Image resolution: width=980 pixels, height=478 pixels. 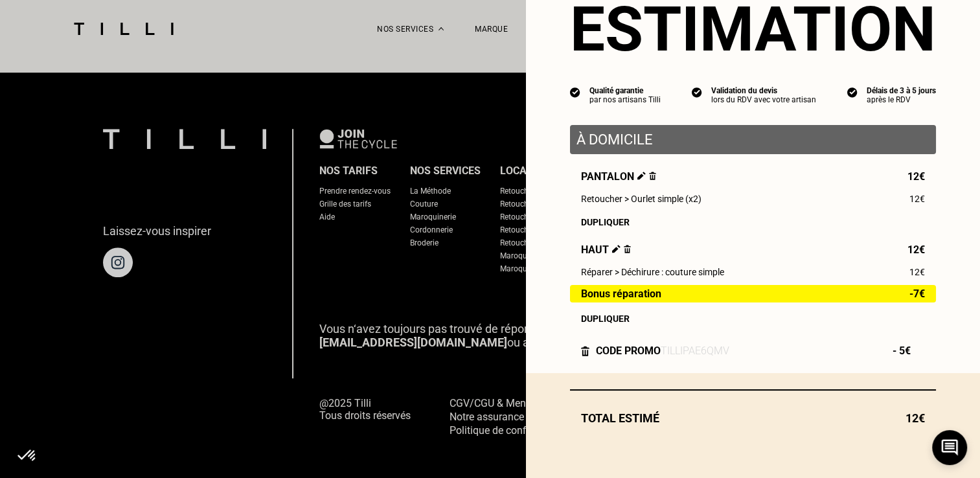 What do you see at coordinates (917, 294) in the screenshot?
I see `span: -7€` at bounding box center [917, 294].